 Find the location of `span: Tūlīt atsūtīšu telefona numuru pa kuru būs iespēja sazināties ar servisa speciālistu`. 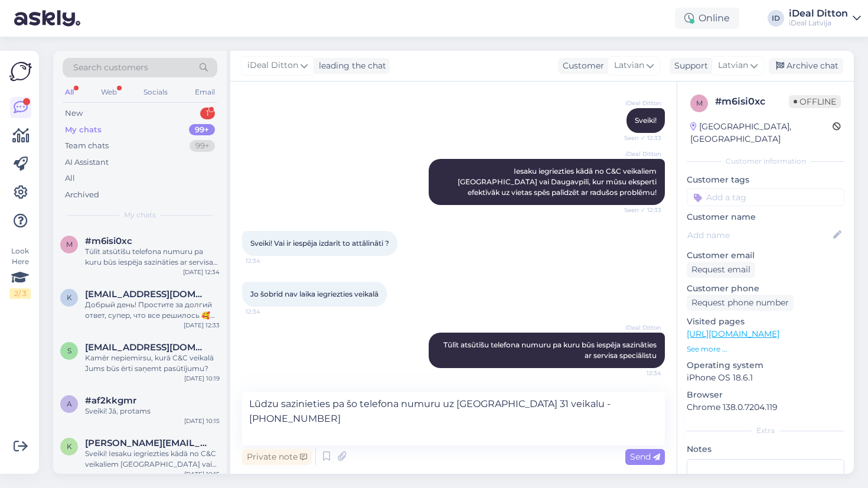

span: Tūlīt atsūtīšu telefona numuru pa kuru būs iespēja sazināties ar servisa speciālistu is located at coordinates (551, 349).